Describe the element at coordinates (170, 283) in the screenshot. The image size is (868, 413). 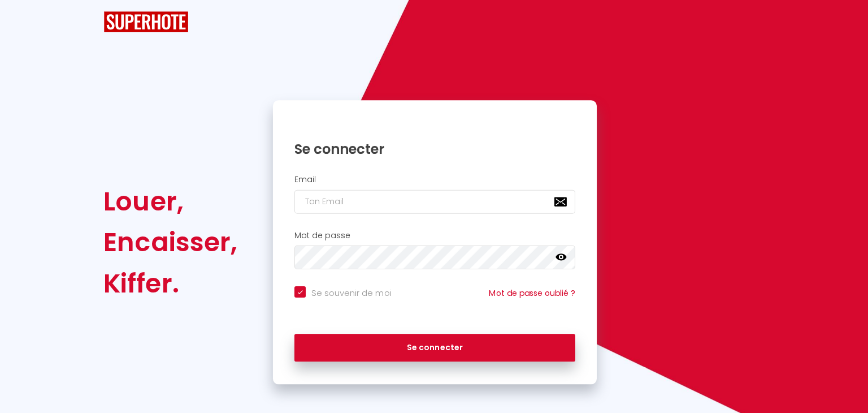
I see `div: Kiffer.` at that location.